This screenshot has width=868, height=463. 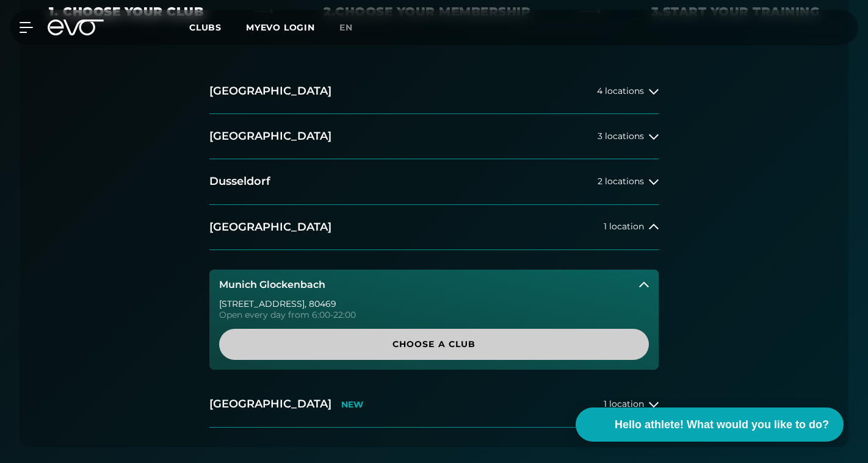 I want to click on font: Choose a club, so click(x=434, y=344).